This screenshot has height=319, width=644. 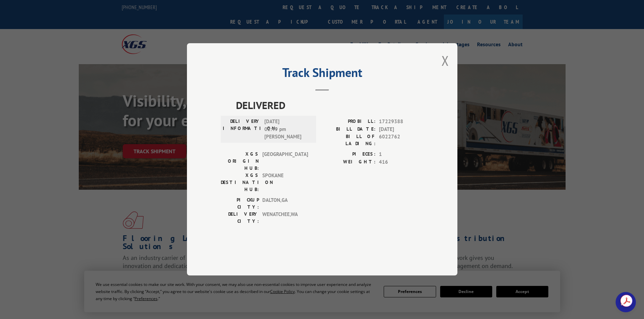 I want to click on span: SPOKANE, so click(x=285, y=183).